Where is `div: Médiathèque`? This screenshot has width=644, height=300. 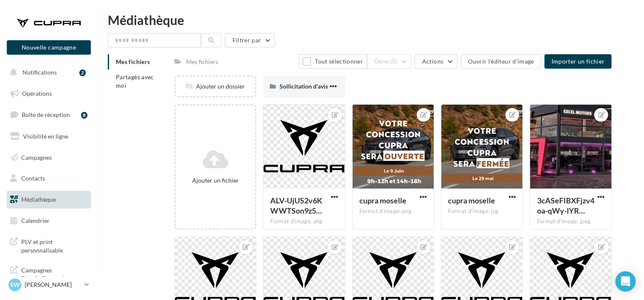
div: Médiathèque is located at coordinates (371, 20).